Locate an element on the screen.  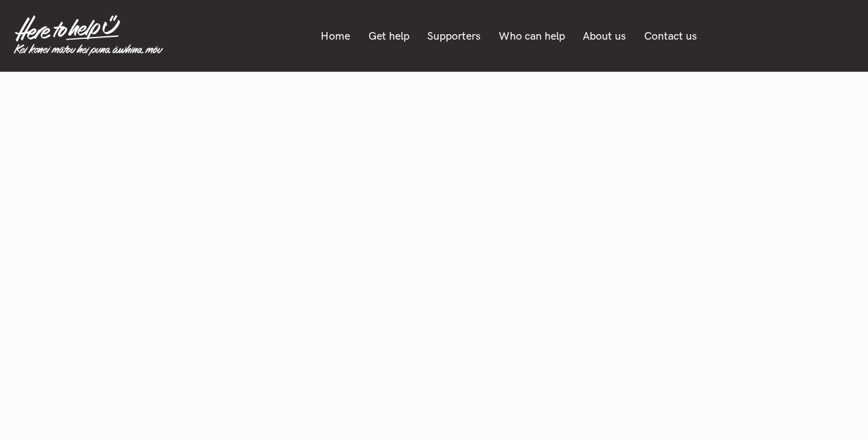
a: About us is located at coordinates (605, 36).